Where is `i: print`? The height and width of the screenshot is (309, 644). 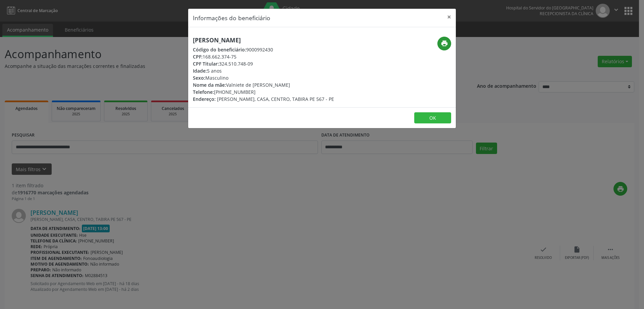
i: print is located at coordinates (444, 43).